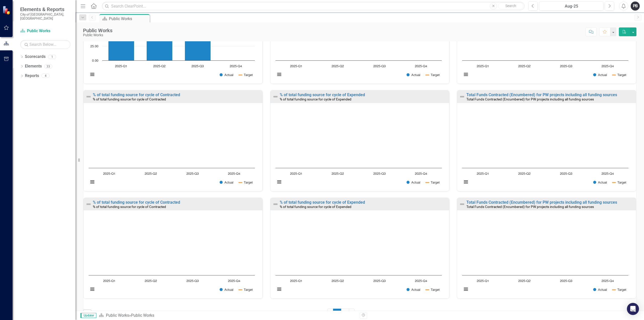 This screenshot has width=644, height=320. Describe the element at coordinates (198, 43) in the screenshot. I see `path: 2025-Q3, 61. Actual.` at that location.